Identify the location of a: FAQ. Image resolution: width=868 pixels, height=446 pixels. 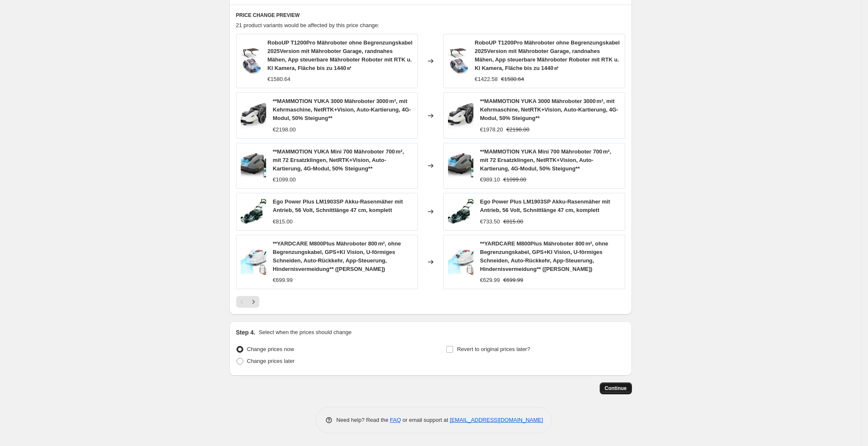
(395, 420).